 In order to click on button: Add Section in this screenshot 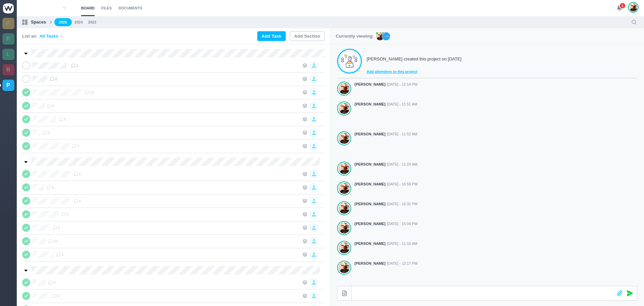, I will do `click(307, 36)`.